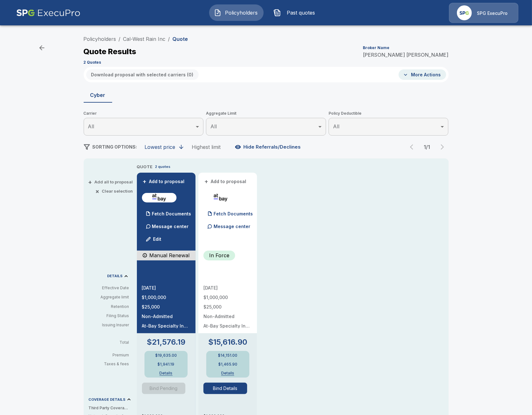 The image size is (532, 415). What do you see at coordinates (112, 408) in the screenshot?
I see `p: Third Party Coverage` at bounding box center [112, 408].